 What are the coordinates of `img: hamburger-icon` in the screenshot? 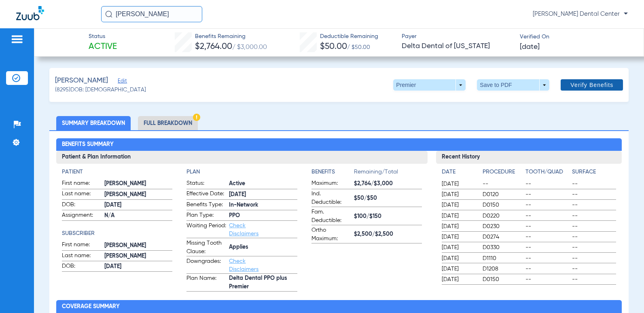 It's located at (17, 39).